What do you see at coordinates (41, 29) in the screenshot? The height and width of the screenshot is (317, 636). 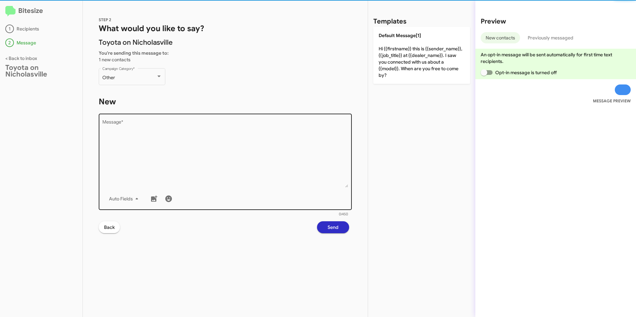 I see `div: Recipients` at bounding box center [41, 29].